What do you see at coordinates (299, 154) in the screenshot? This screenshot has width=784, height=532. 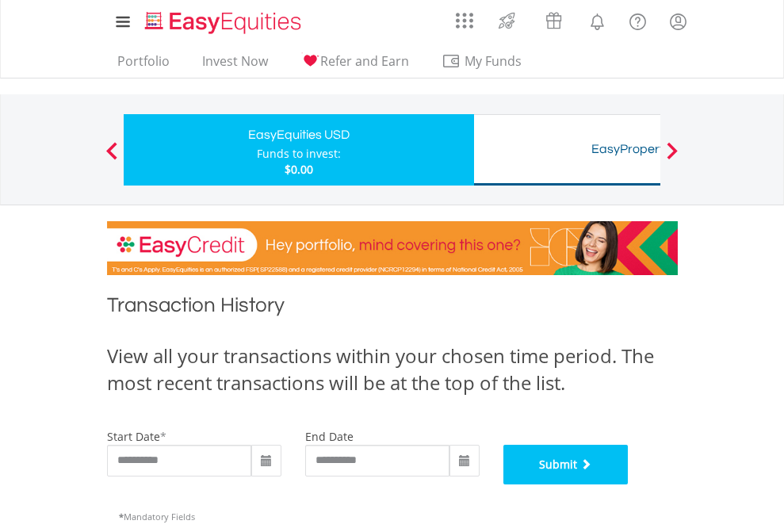 I see `div: Funds to invest:` at bounding box center [299, 154].